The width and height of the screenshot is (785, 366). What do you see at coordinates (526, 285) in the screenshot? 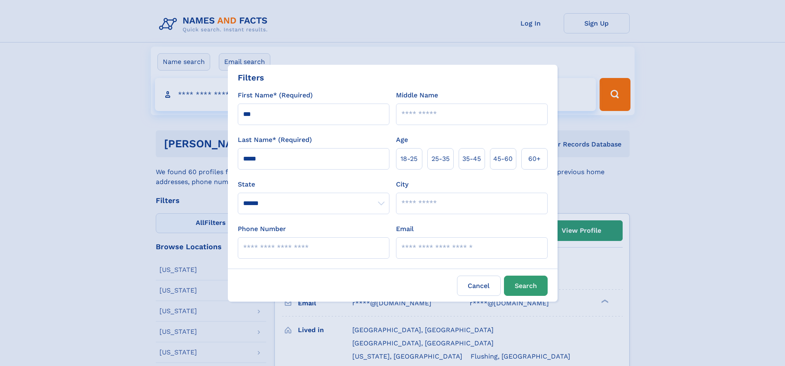
I see `button: Search` at bounding box center [526, 285].